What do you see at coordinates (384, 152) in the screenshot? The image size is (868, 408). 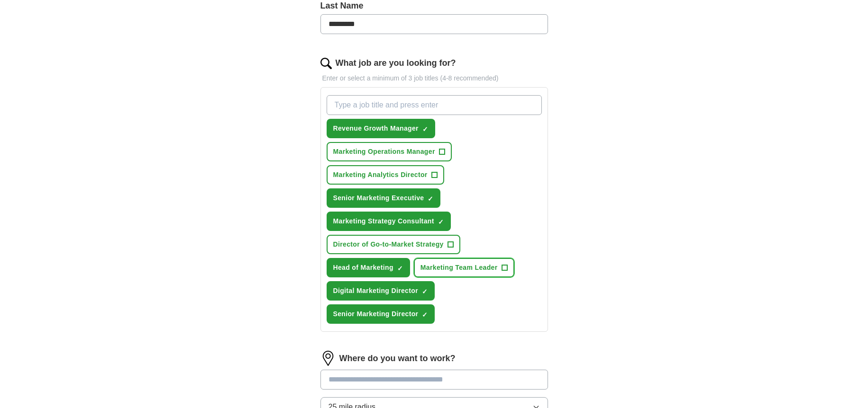 I see `span: Marketing Operations Manager` at bounding box center [384, 152].